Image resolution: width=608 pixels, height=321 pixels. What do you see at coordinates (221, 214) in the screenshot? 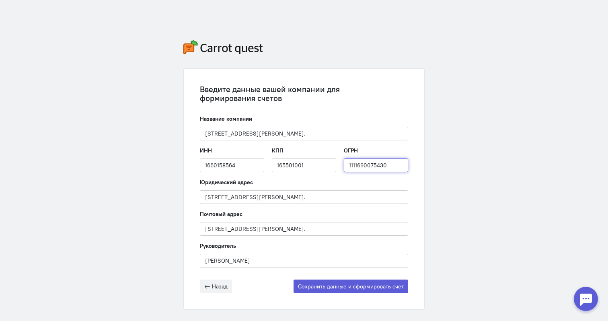
I see `label: Почтовый адрес` at bounding box center [221, 214].